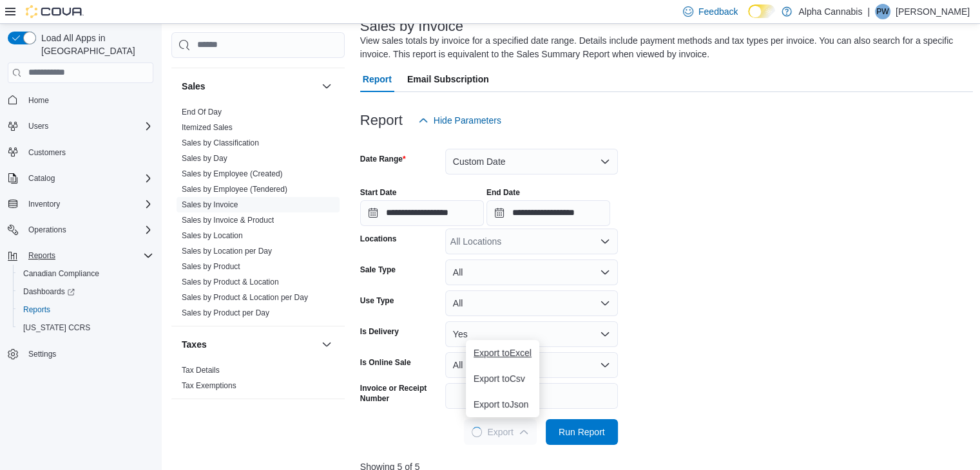  Describe the element at coordinates (227, 252) in the screenshot. I see `span: Sales by Location per Day` at that location.